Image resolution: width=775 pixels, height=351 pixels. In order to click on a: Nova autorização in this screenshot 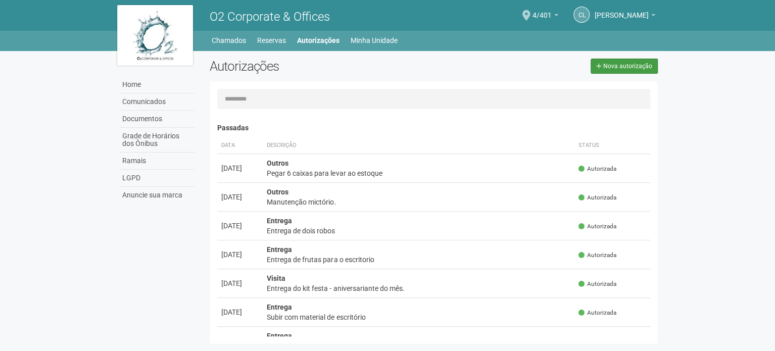, I will do `click(624, 66)`.